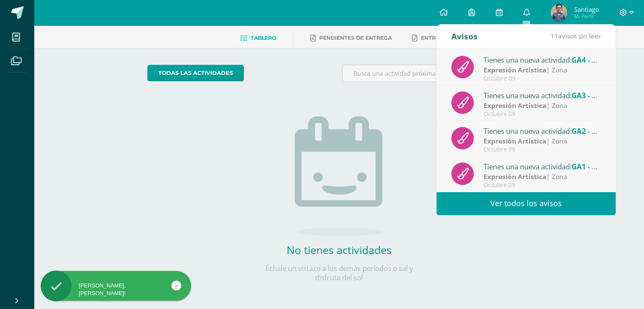 This screenshot has height=309, width=644. Describe the element at coordinates (258, 38) in the screenshot. I see `a: Tablero` at that location.